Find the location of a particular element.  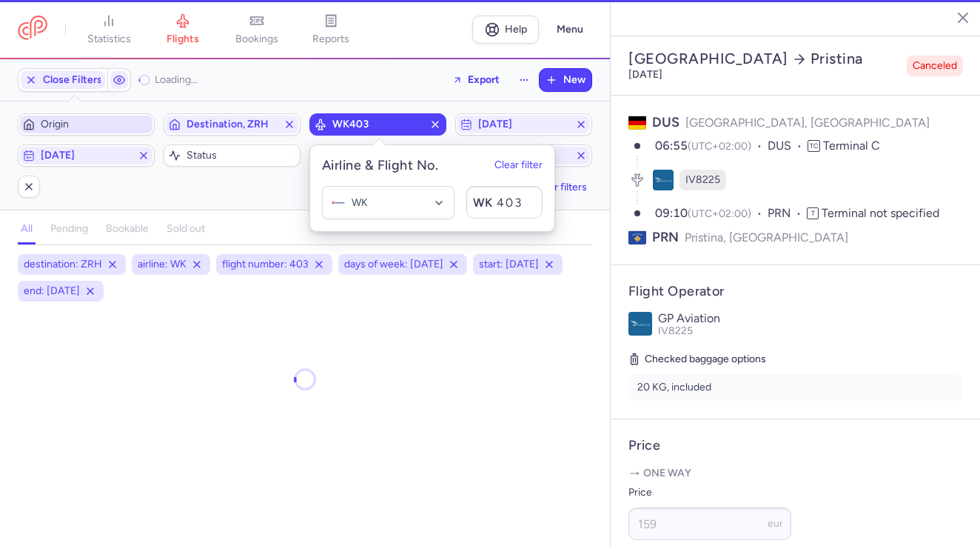

button: Clear filter is located at coordinates (519, 165).